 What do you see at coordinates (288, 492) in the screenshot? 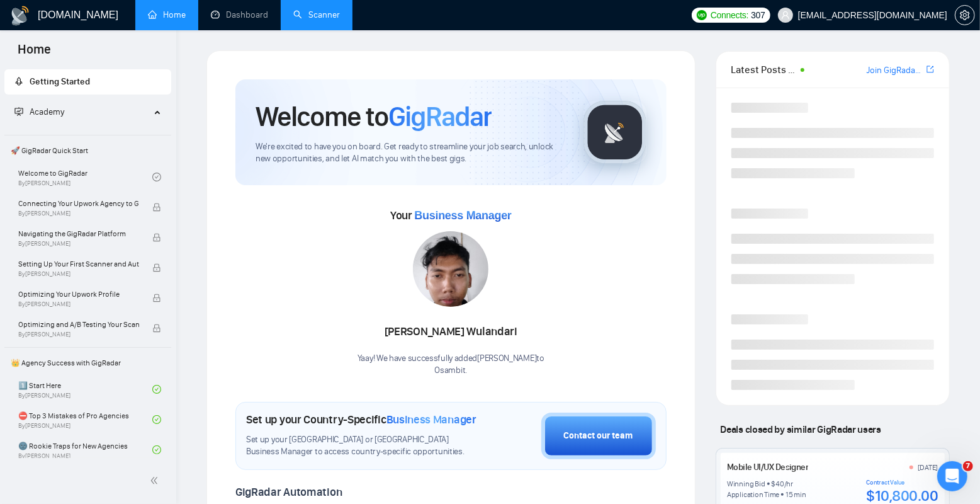
I see `span: GigRadar Automation` at bounding box center [288, 492].